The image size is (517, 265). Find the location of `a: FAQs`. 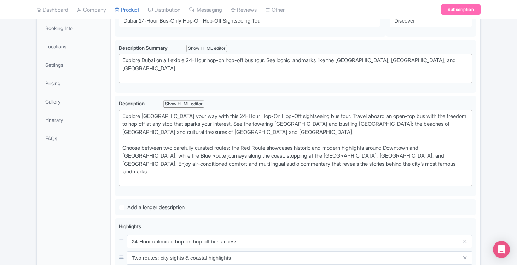

a: FAQs is located at coordinates (74, 138).